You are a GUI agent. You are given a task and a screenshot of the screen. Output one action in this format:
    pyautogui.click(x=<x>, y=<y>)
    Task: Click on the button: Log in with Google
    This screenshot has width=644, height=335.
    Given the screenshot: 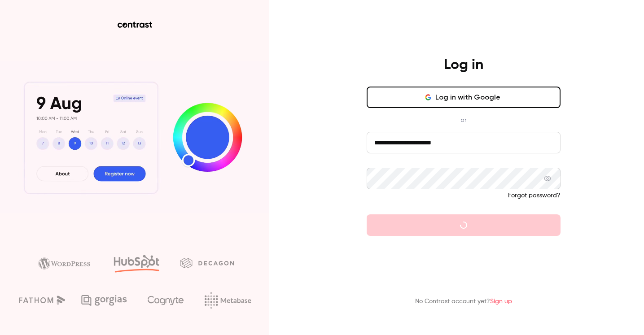 What is the action you would take?
    pyautogui.click(x=464, y=97)
    